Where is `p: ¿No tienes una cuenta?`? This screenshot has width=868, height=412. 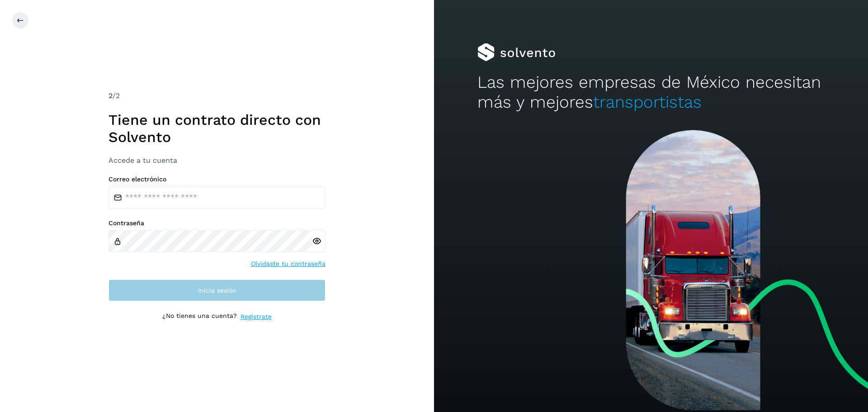 p: ¿No tienes una cuenta? is located at coordinates (199, 317).